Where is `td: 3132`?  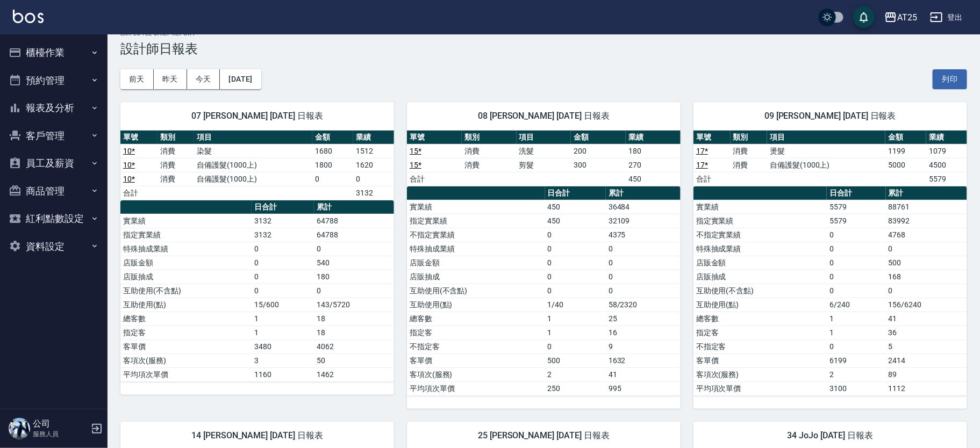 td: 3132 is located at coordinates (374, 193).